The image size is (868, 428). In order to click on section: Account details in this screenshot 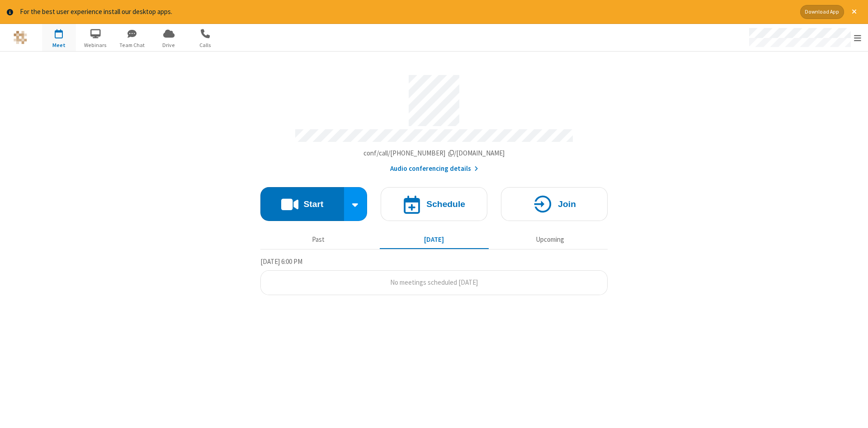, I will do `click(434, 121)`.